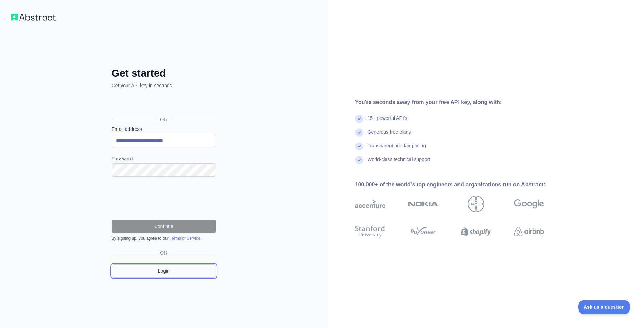 The image size is (644, 328). I want to click on img: bayer, so click(475, 204).